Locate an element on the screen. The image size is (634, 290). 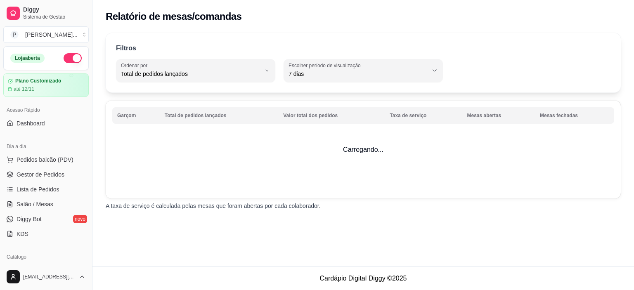
span: Sistema de Gestão is located at coordinates (54, 17).